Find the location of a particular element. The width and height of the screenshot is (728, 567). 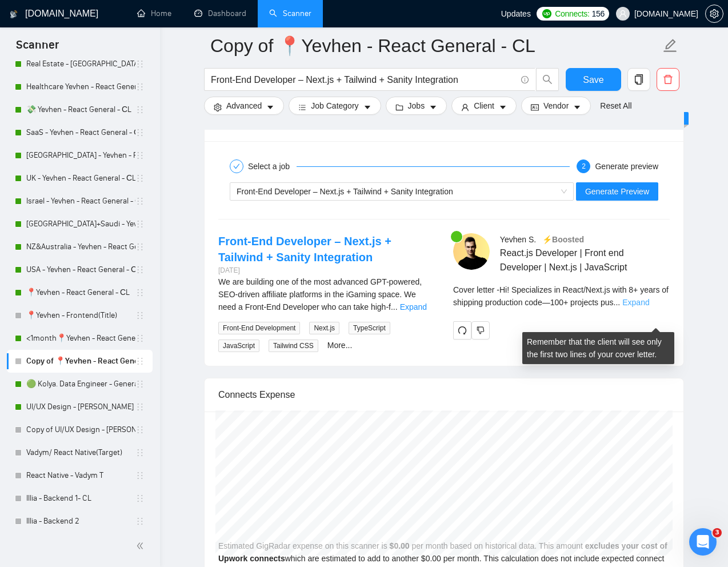

span: folder is located at coordinates (399, 107).